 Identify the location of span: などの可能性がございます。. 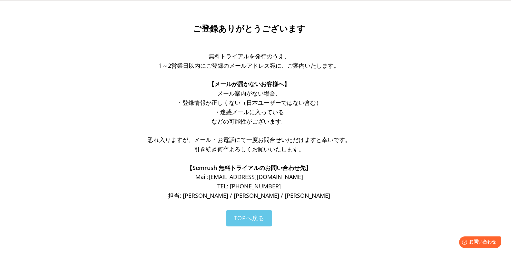
(249, 121).